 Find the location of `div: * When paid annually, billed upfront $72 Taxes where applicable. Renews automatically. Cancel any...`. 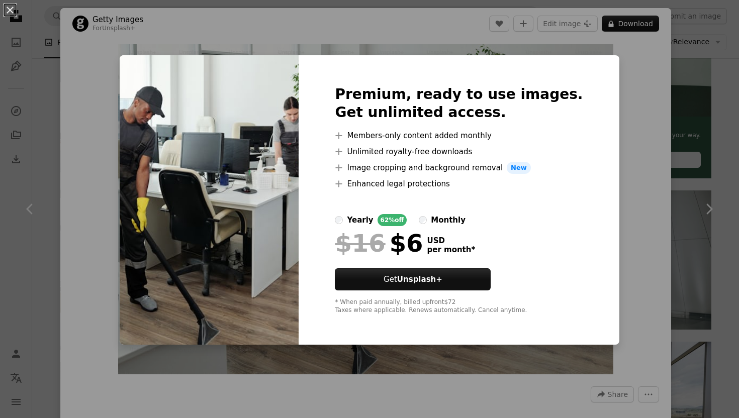

div: * When paid annually, billed upfront $72 Taxes where applicable. Renews automatically. Cancel any... is located at coordinates (458, 307).